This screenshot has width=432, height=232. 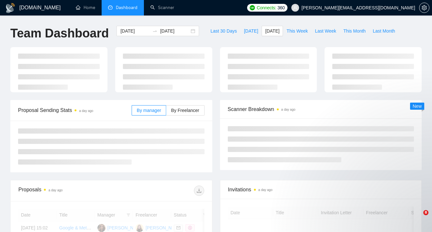 I want to click on span: Last 30 Days, so click(x=223, y=31).